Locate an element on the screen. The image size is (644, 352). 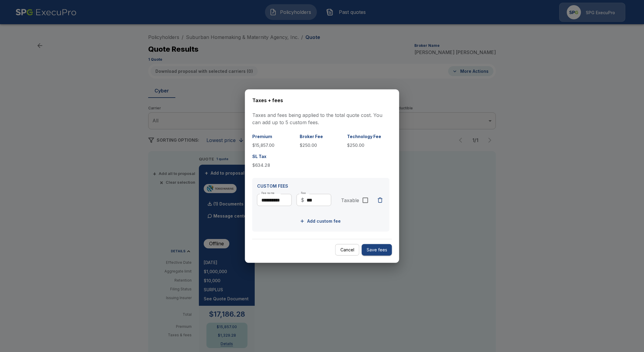
p: Broker Fee is located at coordinates (321, 136).